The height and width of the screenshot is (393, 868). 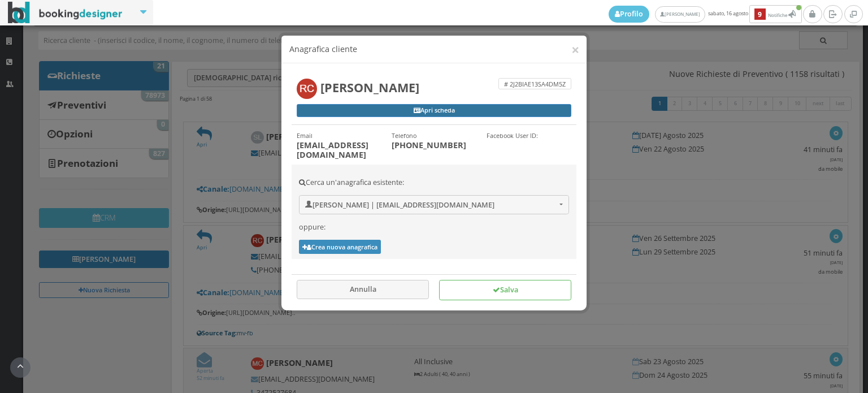 I want to click on img: Rossana Colombo, so click(x=307, y=89).